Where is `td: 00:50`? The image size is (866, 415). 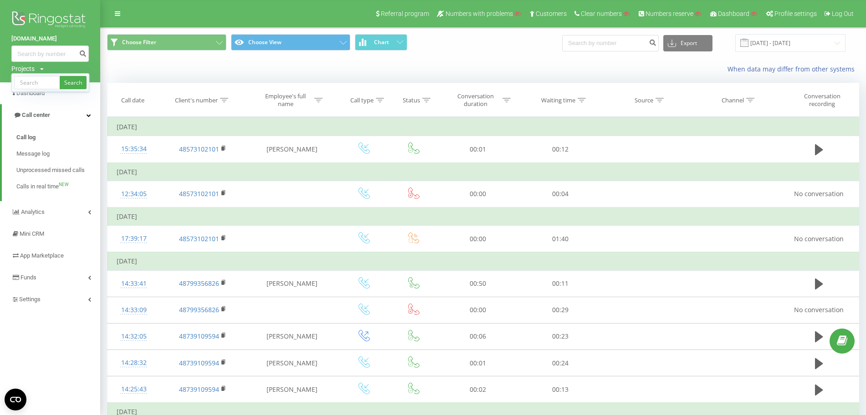
td: 00:50 is located at coordinates (478, 284).